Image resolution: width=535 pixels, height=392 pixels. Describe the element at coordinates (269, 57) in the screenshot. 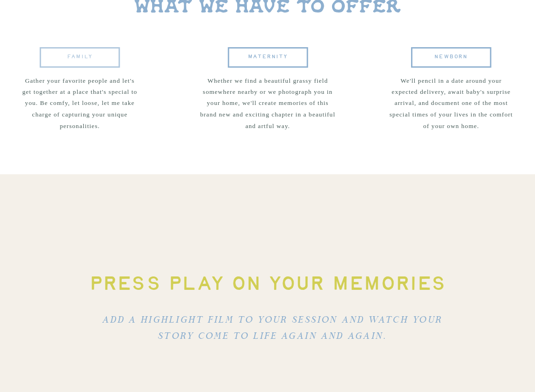

I see `span: maternity` at that location.